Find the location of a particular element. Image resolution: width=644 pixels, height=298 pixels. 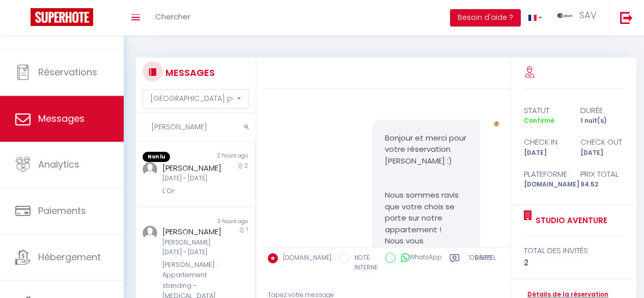

img: logout is located at coordinates (626, 17).